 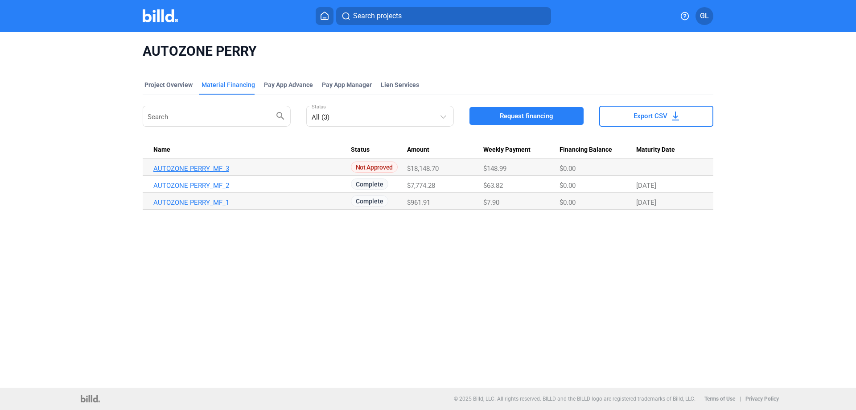 What do you see at coordinates (168, 85) in the screenshot?
I see `div: Project Overview` at bounding box center [168, 85].